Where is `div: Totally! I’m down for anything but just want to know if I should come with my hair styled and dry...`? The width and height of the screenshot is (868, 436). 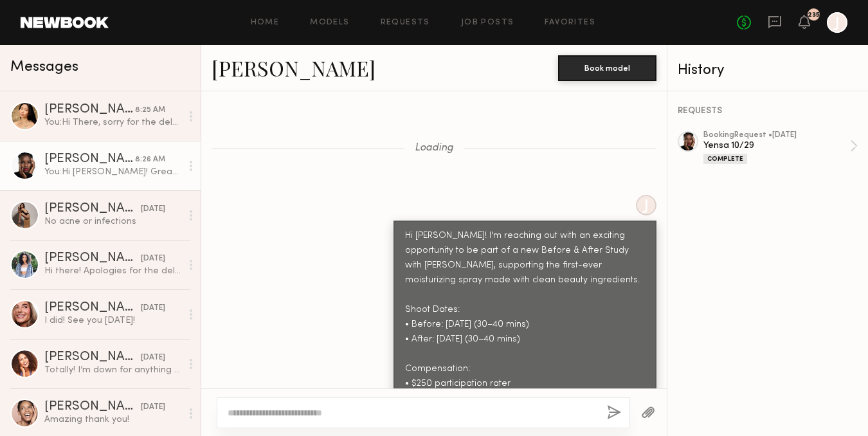 div: Totally! I’m down for anything but just want to know if I should come with my hair styled and dry... is located at coordinates (112, 370).